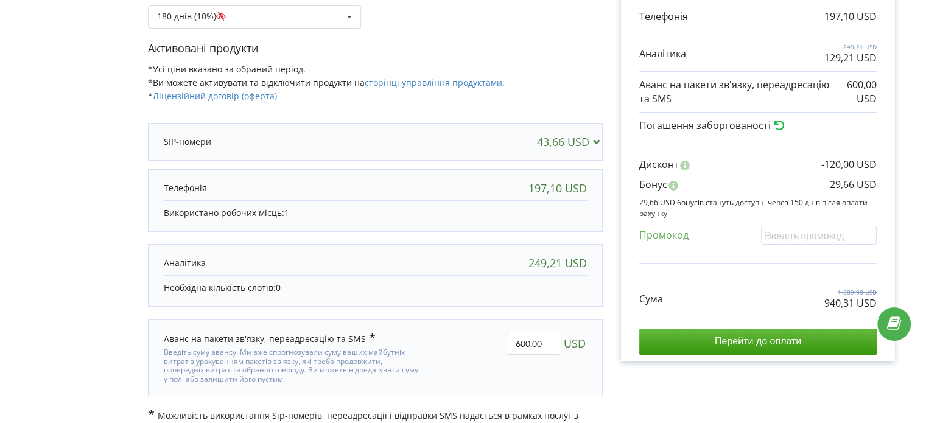 This screenshot has height=423, width=926. Describe the element at coordinates (819, 235) in the screenshot. I see `input: Введіть промокод` at that location.